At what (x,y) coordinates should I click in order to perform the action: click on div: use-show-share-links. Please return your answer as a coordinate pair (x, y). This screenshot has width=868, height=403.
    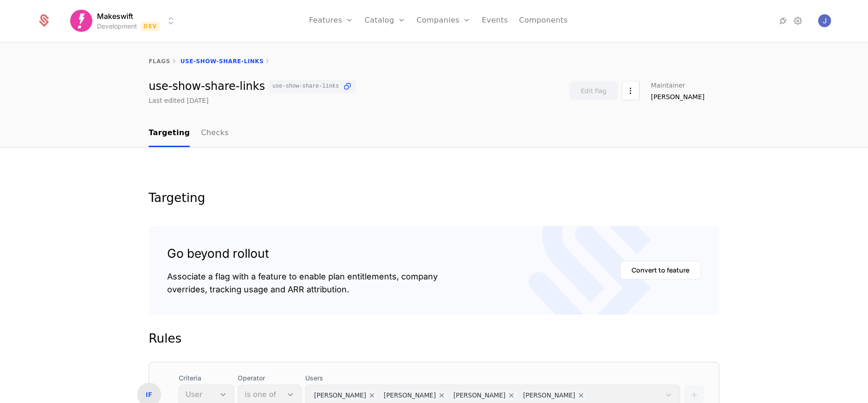
    Looking at the image, I should click on (252, 86).